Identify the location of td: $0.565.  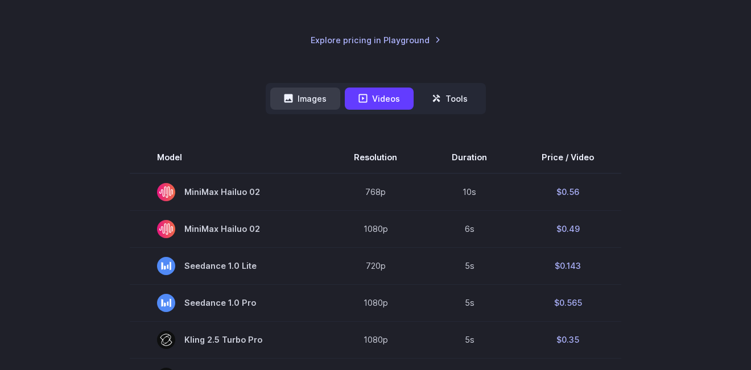
(568, 303).